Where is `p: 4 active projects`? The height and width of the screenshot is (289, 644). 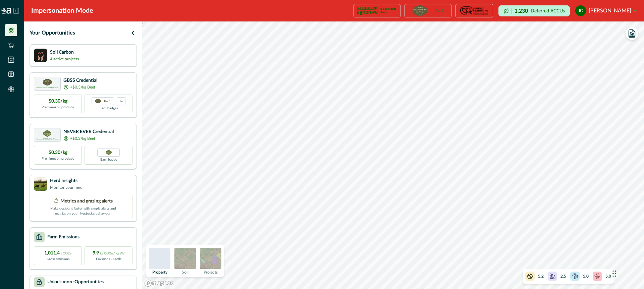
p: 4 active projects is located at coordinates (64, 59).